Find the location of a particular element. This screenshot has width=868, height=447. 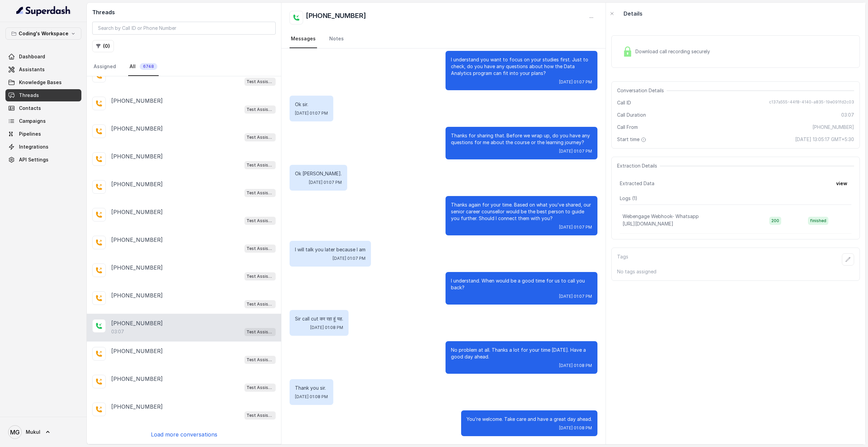

p: You’re welcome. Take care and have a great day ahead. is located at coordinates (529, 419).